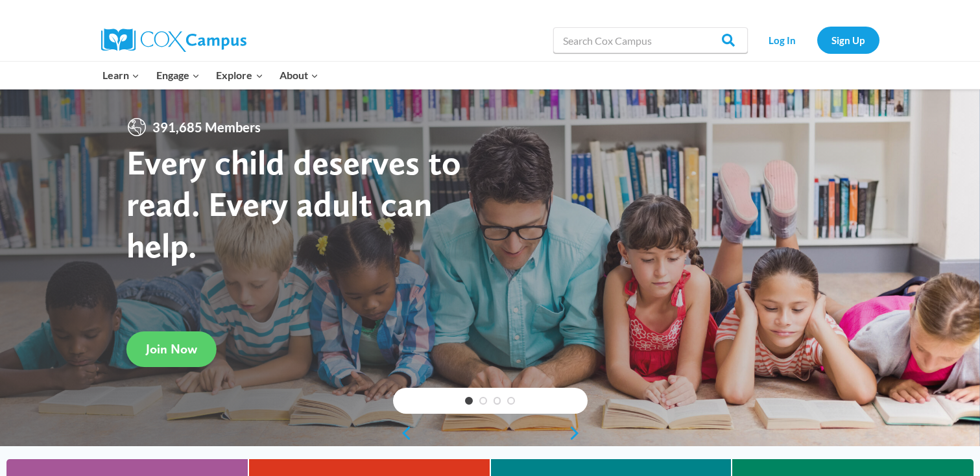  I want to click on div: content slider buttons, so click(490, 433).